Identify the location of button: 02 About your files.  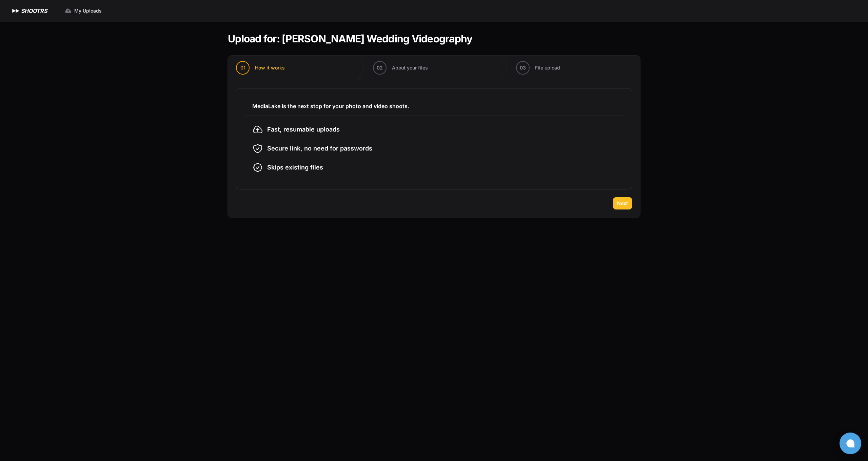
(401, 68).